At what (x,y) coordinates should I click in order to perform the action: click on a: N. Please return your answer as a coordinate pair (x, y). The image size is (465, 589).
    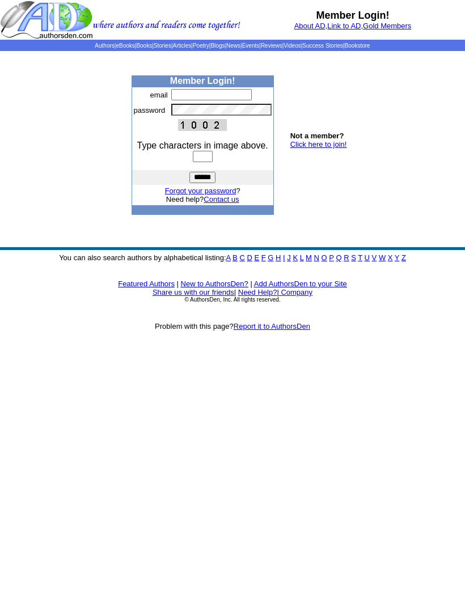
    Looking at the image, I should click on (317, 258).